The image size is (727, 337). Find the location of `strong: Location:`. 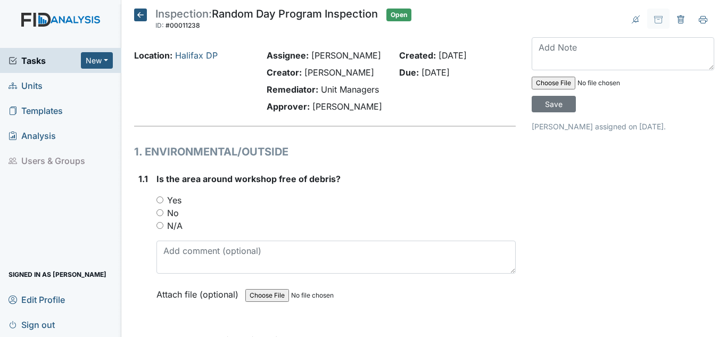

strong: Location: is located at coordinates (153, 55).